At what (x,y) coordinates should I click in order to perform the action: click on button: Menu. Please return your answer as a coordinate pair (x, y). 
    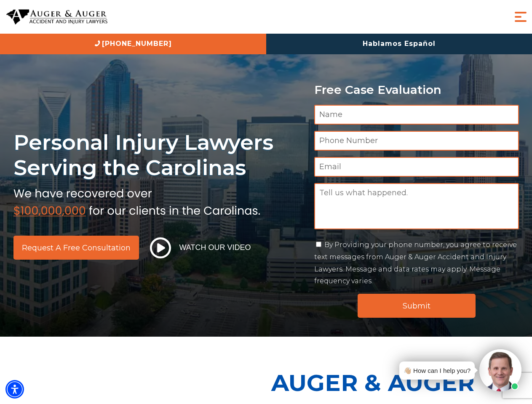
    Looking at the image, I should click on (521, 17).